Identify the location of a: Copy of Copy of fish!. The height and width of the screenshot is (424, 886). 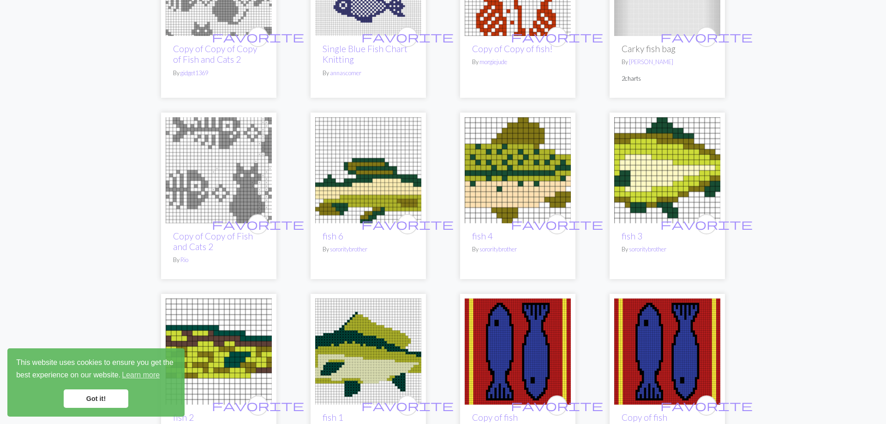
(512, 48).